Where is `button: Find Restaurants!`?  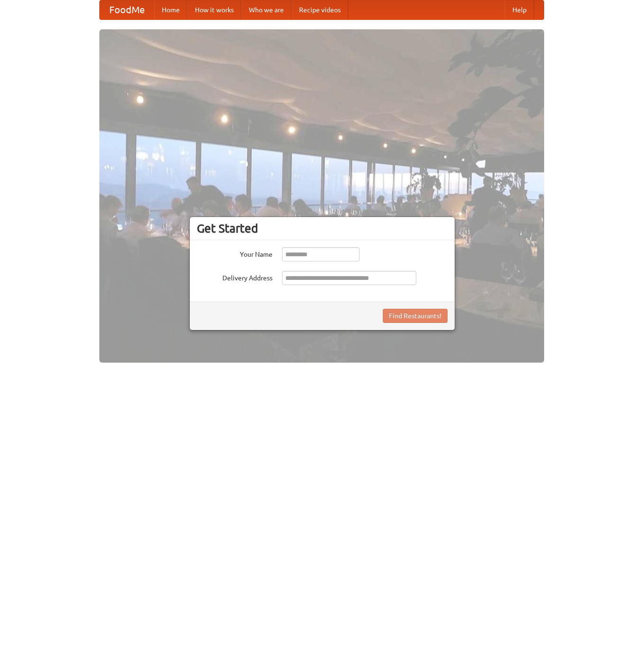 button: Find Restaurants! is located at coordinates (415, 316).